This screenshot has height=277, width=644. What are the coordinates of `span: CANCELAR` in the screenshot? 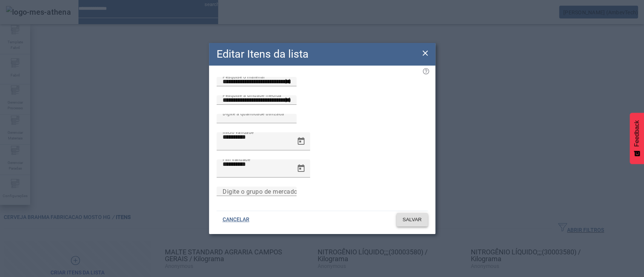 It's located at (236, 220).